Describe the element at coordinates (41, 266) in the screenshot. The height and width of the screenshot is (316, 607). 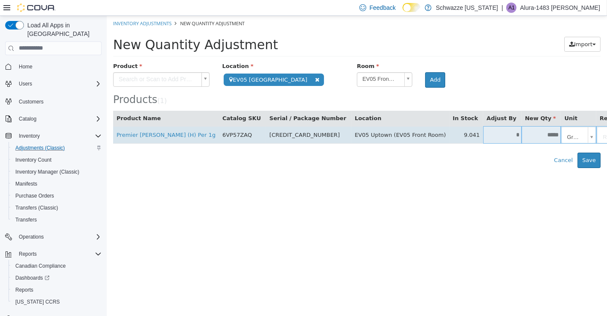
I see `a: Canadian Compliance` at that location.